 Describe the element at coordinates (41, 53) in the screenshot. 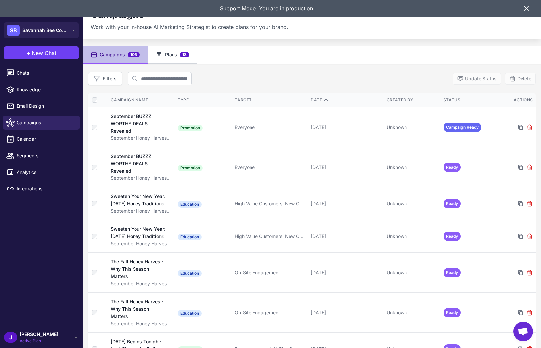

I see `button: +New Chat` at that location.